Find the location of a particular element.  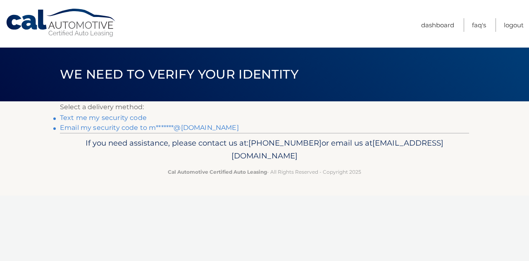

a: Logout is located at coordinates (514, 25).